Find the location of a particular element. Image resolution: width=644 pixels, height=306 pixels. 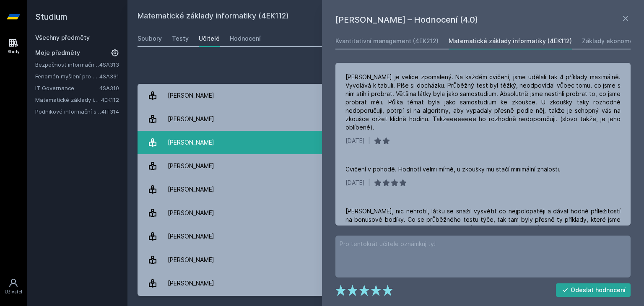

div: Hodnocení is located at coordinates (245, 39).